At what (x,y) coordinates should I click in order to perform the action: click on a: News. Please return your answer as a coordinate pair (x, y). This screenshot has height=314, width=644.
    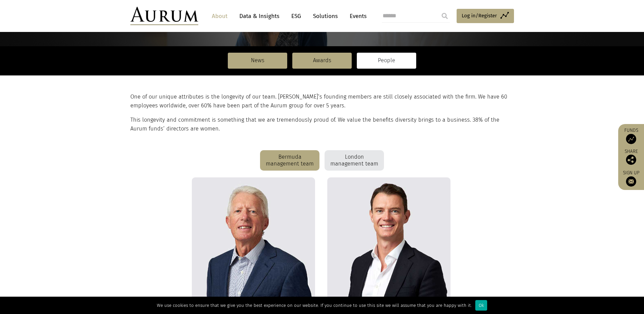
    Looking at the image, I should click on (257, 60).